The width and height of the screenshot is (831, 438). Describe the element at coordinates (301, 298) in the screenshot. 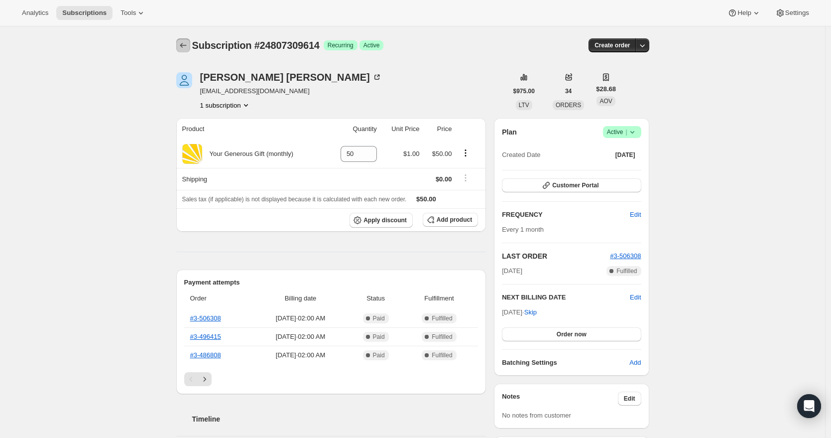

I see `span: Billing date` at that location.